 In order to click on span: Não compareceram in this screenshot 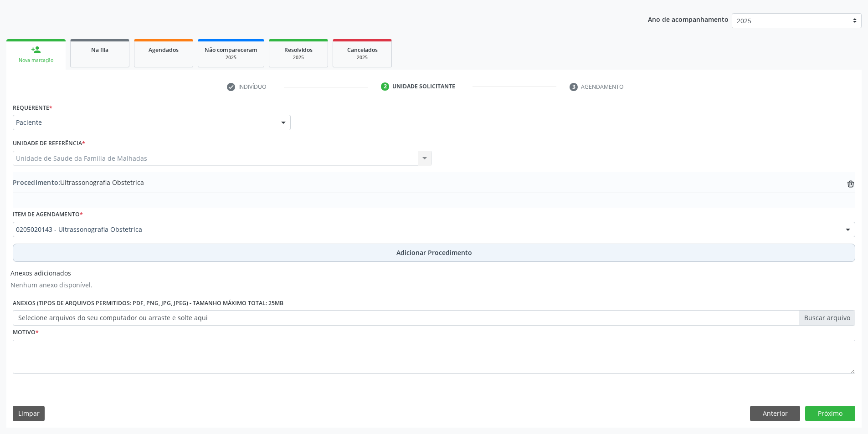, I will do `click(231, 50)`.